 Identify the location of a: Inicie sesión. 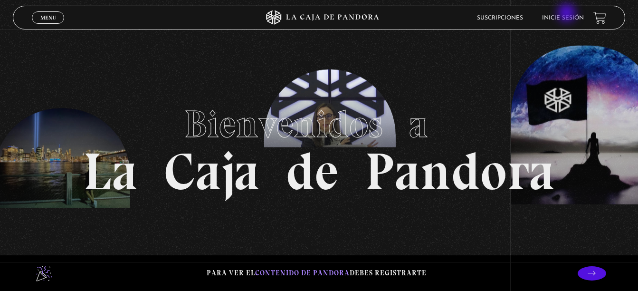
(563, 18).